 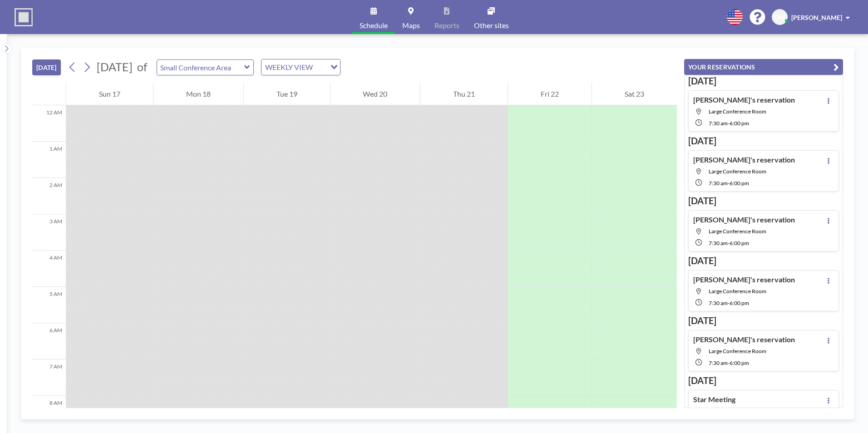 What do you see at coordinates (714, 400) in the screenshot?
I see `h4: Star Meeting` at bounding box center [714, 400].